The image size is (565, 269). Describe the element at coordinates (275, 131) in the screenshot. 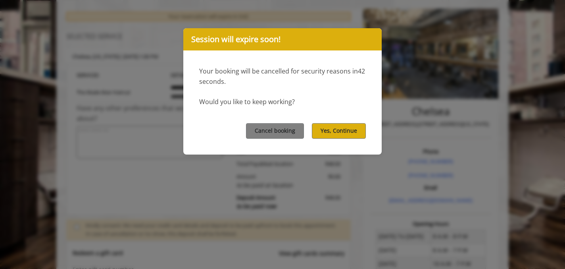

I see `button: Cancel booking` at that location.